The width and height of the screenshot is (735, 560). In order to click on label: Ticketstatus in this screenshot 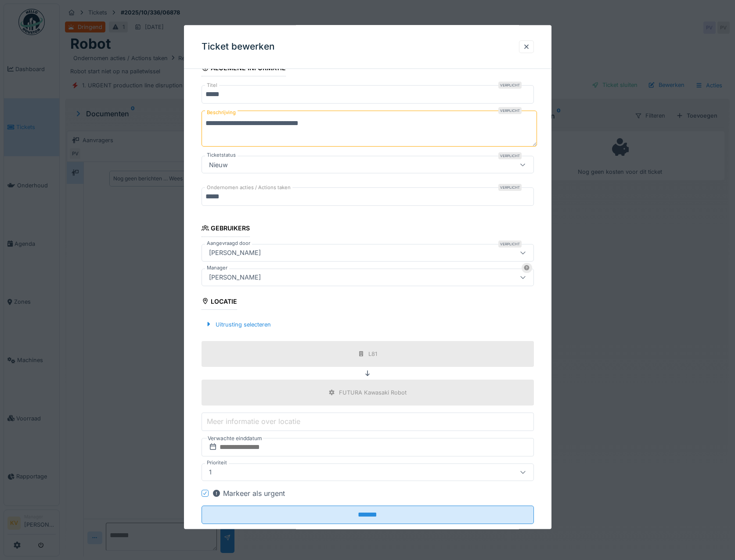, I will do `click(221, 155)`.